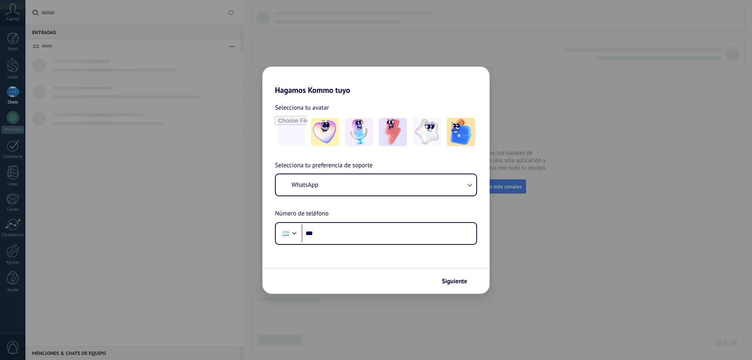  I want to click on span: Selecciona tu avatar, so click(302, 108).